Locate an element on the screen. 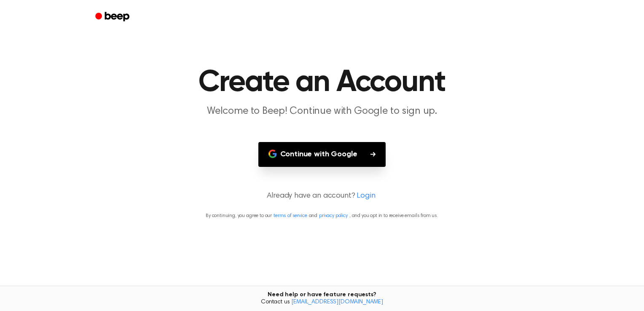 The width and height of the screenshot is (644, 311). a: Beep is located at coordinates (113, 17).